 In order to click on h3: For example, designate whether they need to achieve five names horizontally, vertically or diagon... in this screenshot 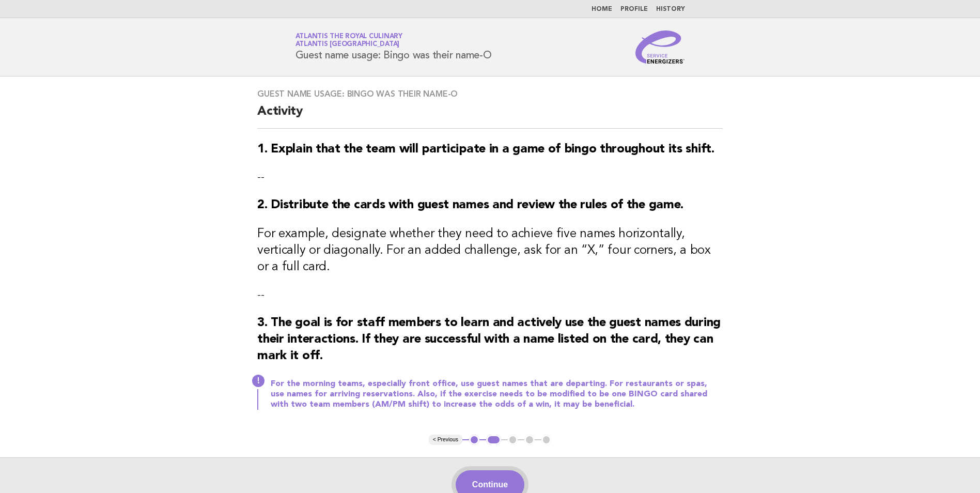, I will do `click(490, 250)`.